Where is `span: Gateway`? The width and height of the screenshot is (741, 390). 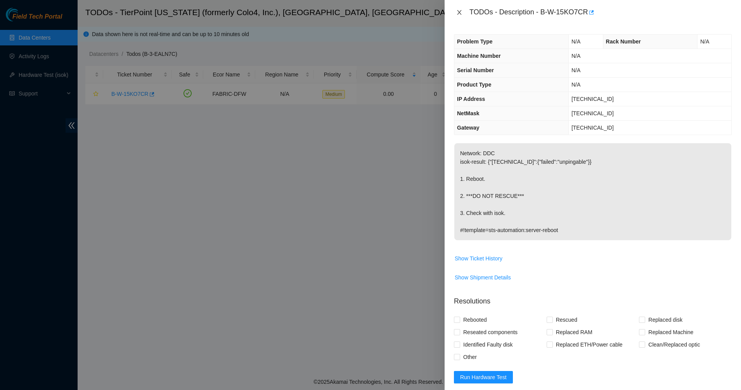 span: Gateway is located at coordinates (468, 128).